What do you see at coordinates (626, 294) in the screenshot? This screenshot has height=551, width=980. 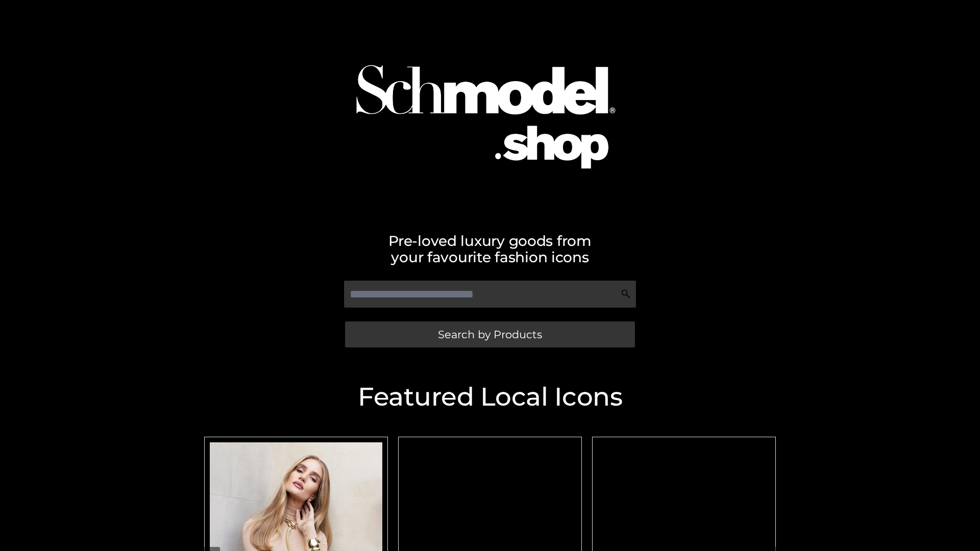 I see `img: Search Icon` at bounding box center [626, 294].